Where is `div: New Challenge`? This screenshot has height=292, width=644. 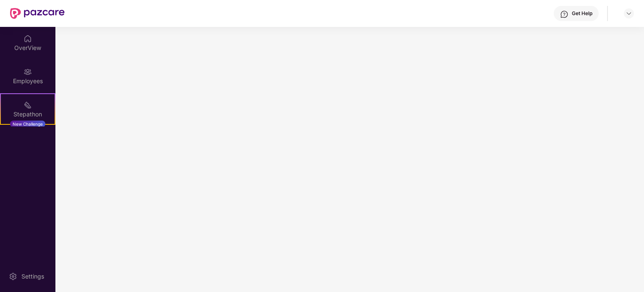 div: New Challenge is located at coordinates (28, 124).